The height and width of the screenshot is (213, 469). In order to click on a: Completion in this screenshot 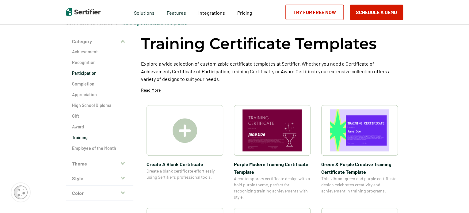, I will do `click(100, 84)`.